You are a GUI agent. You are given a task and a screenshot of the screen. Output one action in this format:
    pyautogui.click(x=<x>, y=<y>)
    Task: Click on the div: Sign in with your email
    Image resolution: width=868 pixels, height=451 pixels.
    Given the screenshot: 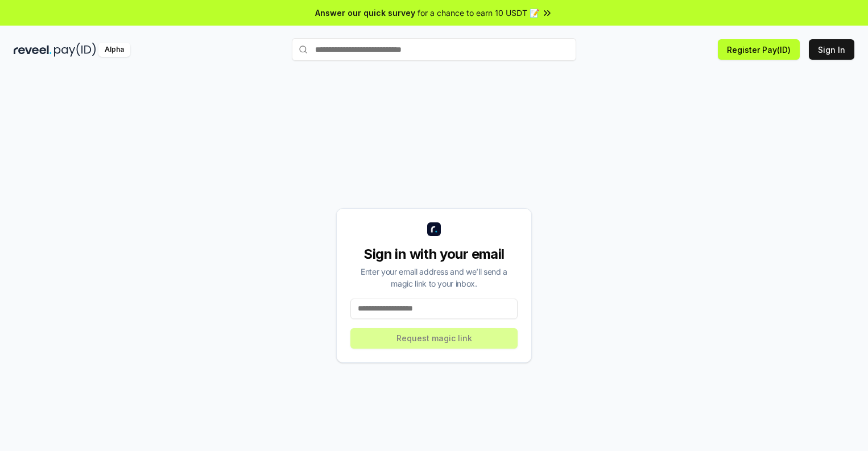 What is the action you would take?
    pyautogui.click(x=434, y=255)
    